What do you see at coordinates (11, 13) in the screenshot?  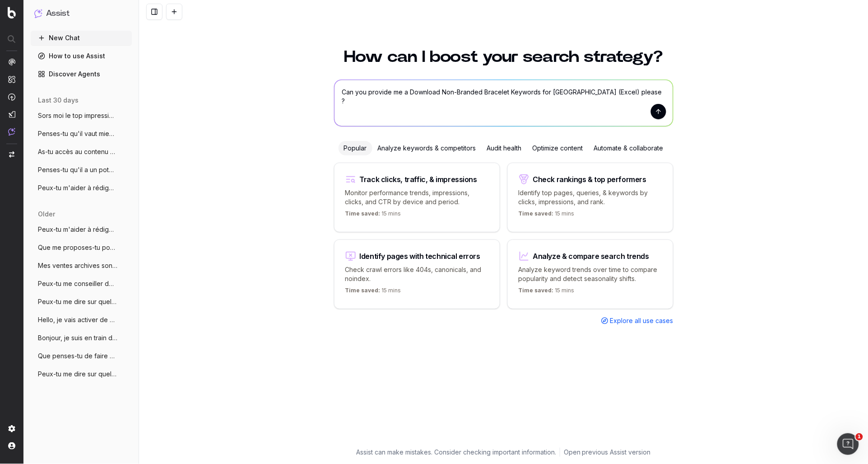 I see `img: Botify logo` at bounding box center [11, 13].